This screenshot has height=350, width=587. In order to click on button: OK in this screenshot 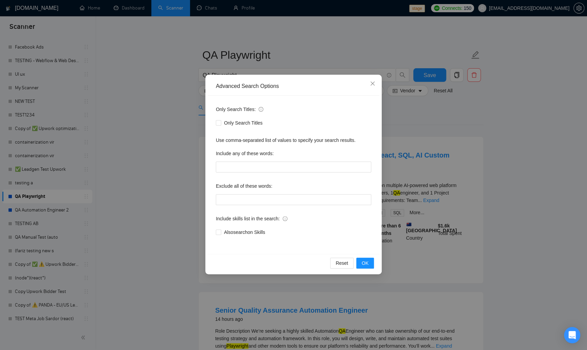, I will do `click(365, 263)`.